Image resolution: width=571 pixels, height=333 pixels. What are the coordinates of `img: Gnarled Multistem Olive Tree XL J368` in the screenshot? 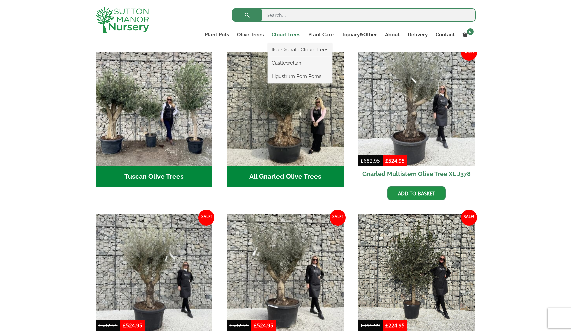 It's located at (154, 273).